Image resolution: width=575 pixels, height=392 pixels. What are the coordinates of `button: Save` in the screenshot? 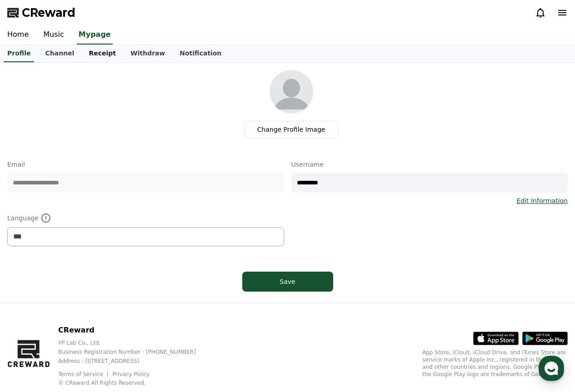 It's located at (288, 282).